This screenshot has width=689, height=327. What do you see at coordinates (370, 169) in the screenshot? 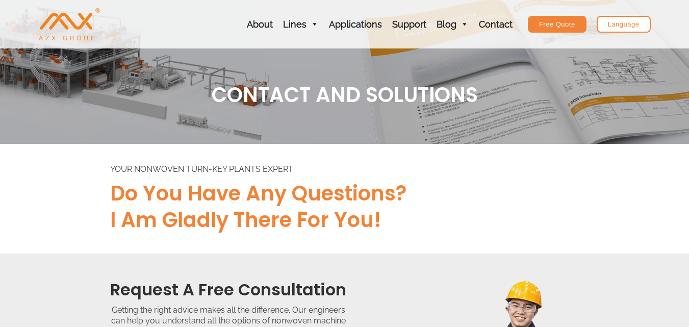
I see `div: YOUR NONWOVEN TURN-KEY PLANTS EXPERT` at bounding box center [370, 169].